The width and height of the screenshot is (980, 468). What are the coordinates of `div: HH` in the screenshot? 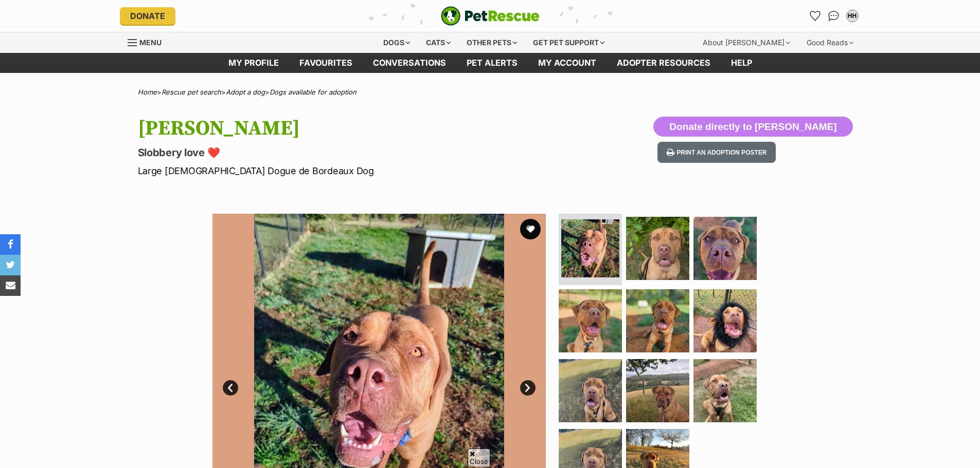 It's located at (852, 16).